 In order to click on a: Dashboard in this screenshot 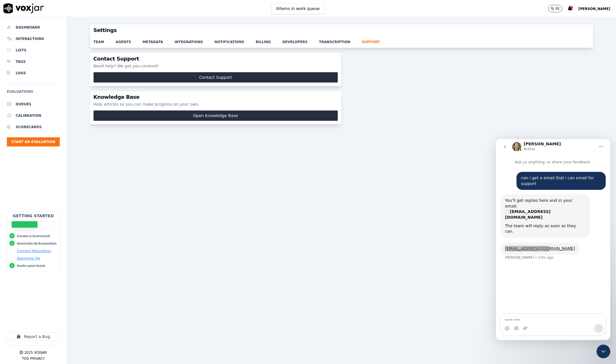, I will do `click(33, 27)`.